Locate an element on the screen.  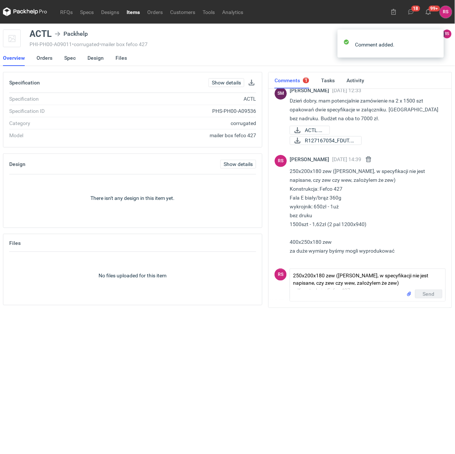
a: Tools is located at coordinates (208, 12).